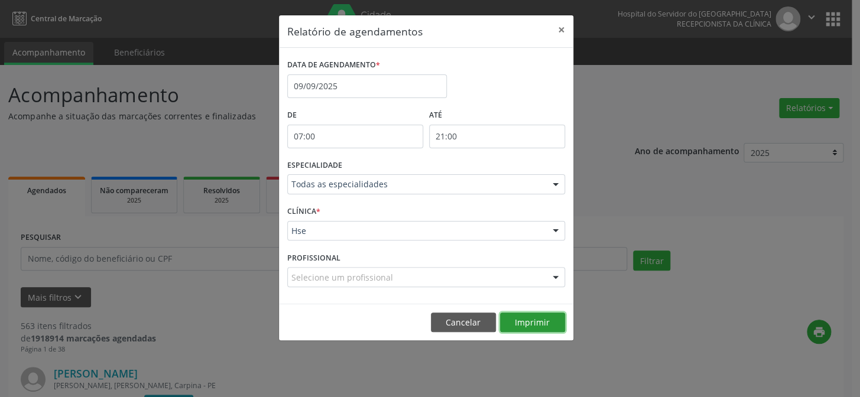 Image resolution: width=860 pixels, height=397 pixels. What do you see at coordinates (497, 115) in the screenshot?
I see `label: ATÉ` at bounding box center [497, 115].